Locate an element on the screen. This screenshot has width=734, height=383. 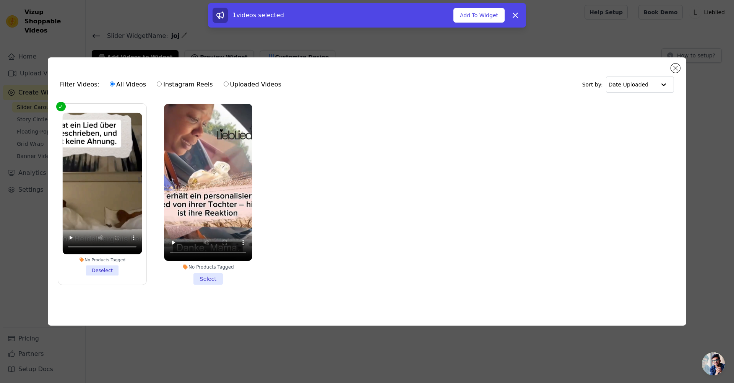
button: Add To Widget is located at coordinates (479, 15).